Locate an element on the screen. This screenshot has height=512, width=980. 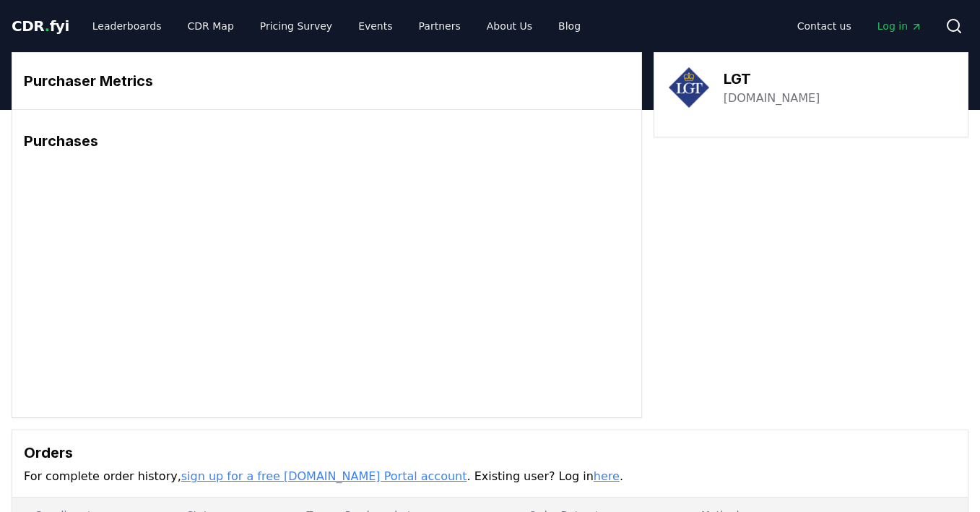
a: CDR Map is located at coordinates (211, 26).